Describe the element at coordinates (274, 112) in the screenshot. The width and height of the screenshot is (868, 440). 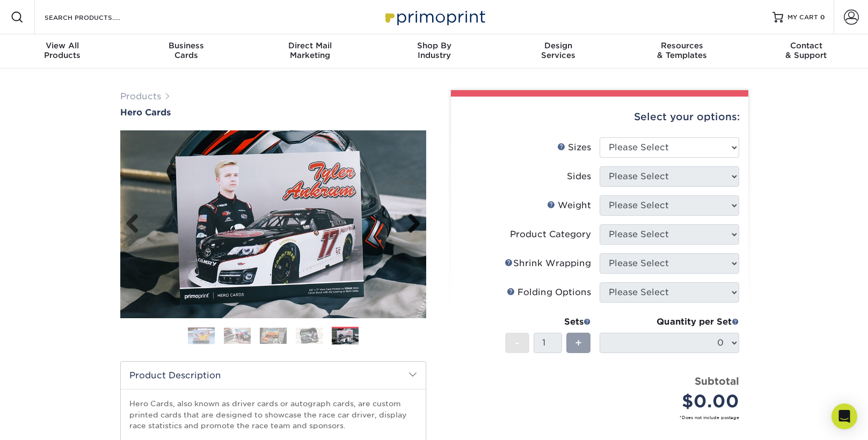
I see `h1: Hero Cards` at that location.